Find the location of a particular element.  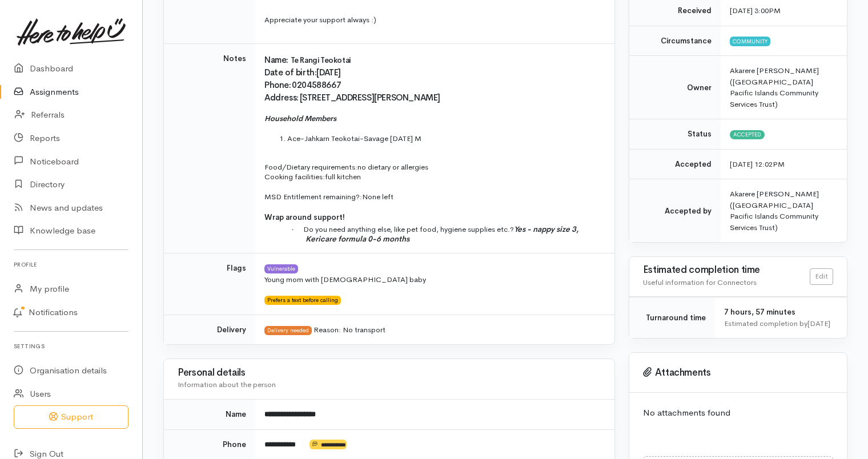

td: Turnaround time is located at coordinates (672, 318).